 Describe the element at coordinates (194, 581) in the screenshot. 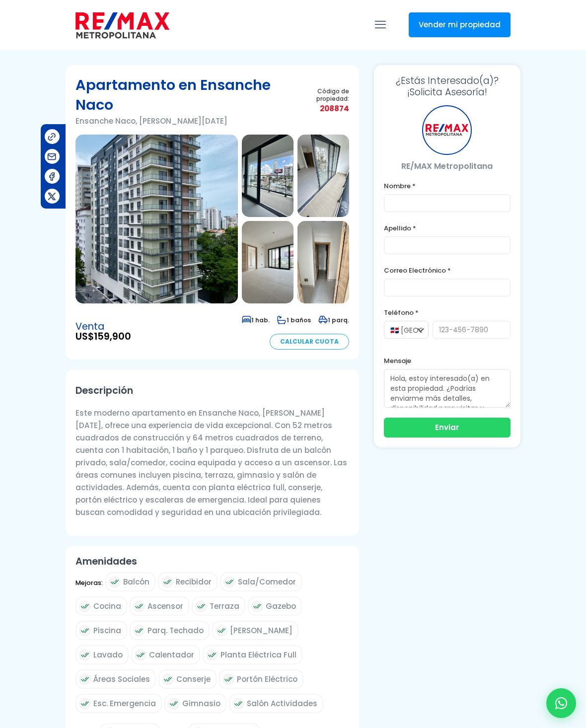

I see `span: Recibidor` at that location.